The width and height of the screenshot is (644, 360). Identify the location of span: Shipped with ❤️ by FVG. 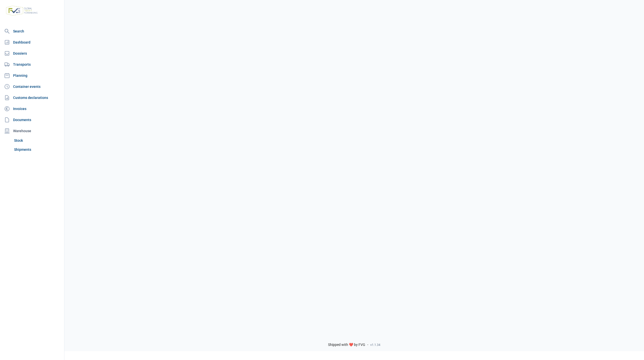
(347, 345).